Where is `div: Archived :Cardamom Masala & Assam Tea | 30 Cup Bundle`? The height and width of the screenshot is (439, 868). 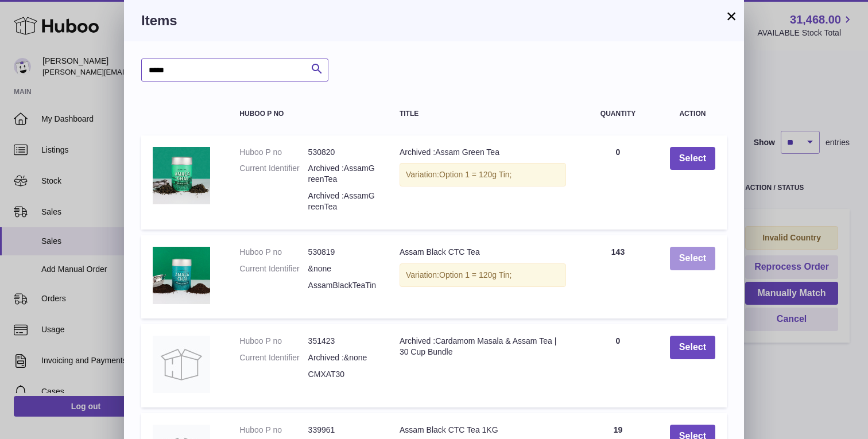 div: Archived :Cardamom Masala & Assam Tea | 30 Cup Bundle is located at coordinates (483, 347).